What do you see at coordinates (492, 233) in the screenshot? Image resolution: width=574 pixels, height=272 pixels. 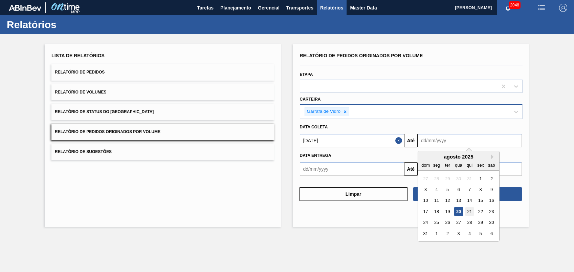 I see `div: Choose sábado, 6 de setembro de 2025` at bounding box center [492, 233].